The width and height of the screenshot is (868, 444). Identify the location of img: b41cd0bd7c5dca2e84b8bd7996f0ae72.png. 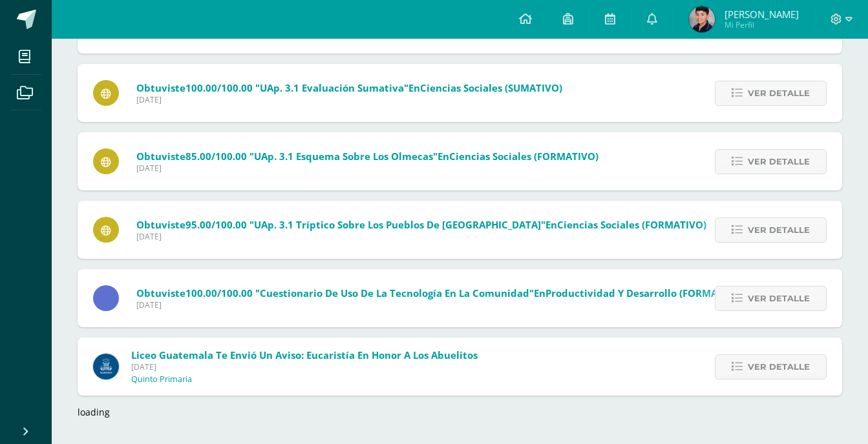
(106, 367).